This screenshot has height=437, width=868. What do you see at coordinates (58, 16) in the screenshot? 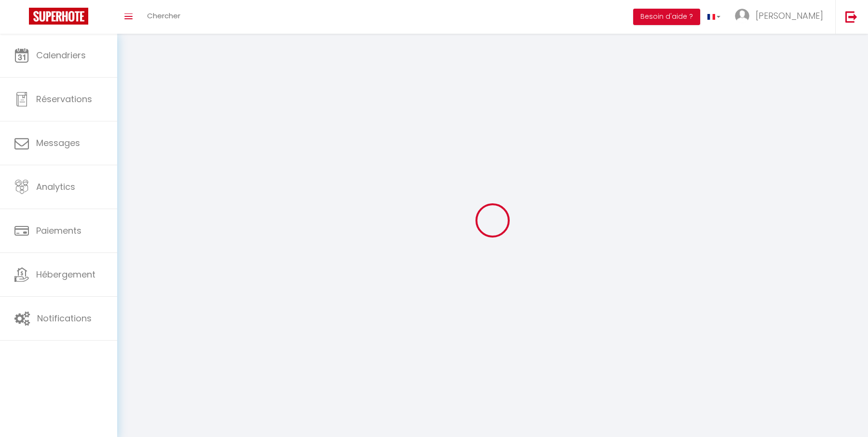
I see `img: Super Booking` at bounding box center [58, 16].